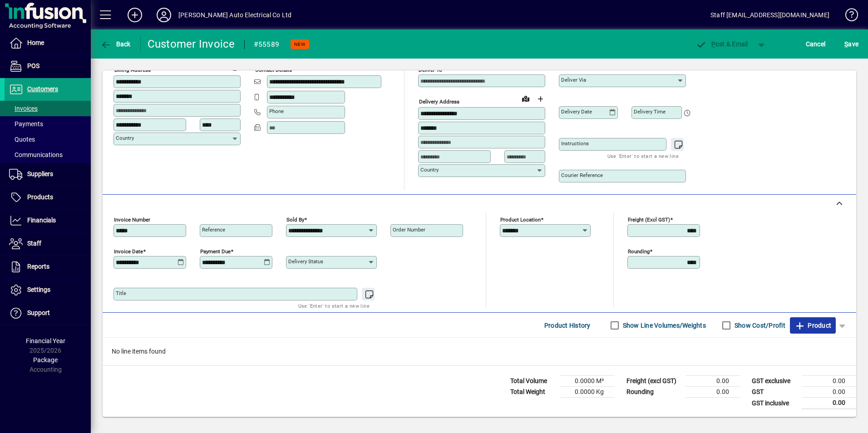  I want to click on span: POS, so click(33, 66).